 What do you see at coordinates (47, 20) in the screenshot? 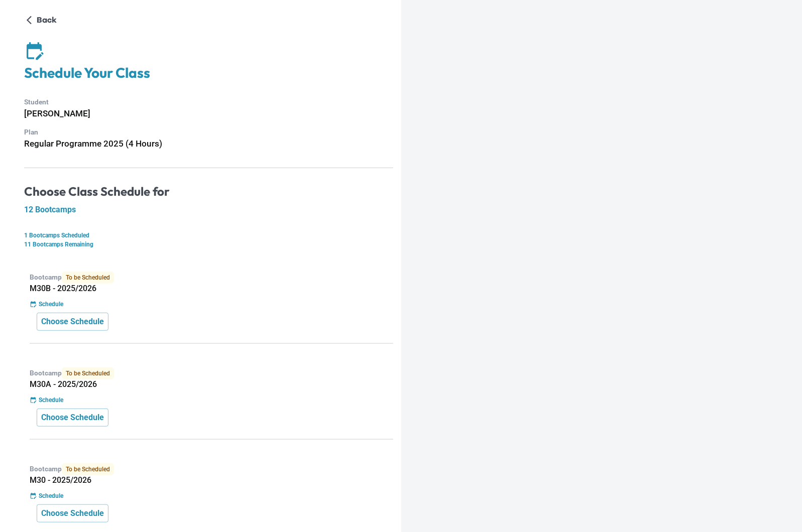
I see `p: Back` at bounding box center [47, 20].